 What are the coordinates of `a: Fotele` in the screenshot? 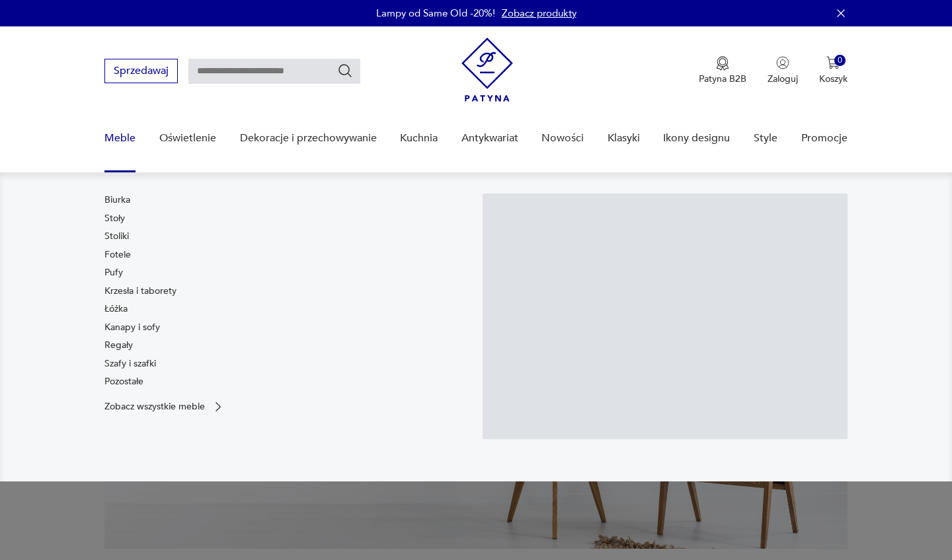 It's located at (117, 255).